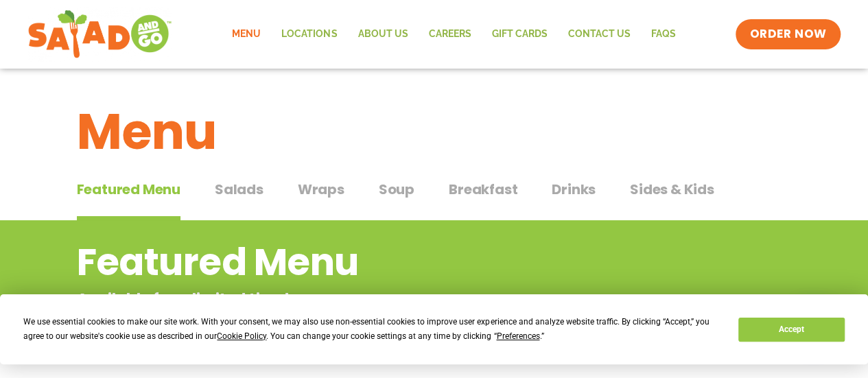  What do you see at coordinates (599, 34) in the screenshot?
I see `a: Contact Us` at bounding box center [599, 34].